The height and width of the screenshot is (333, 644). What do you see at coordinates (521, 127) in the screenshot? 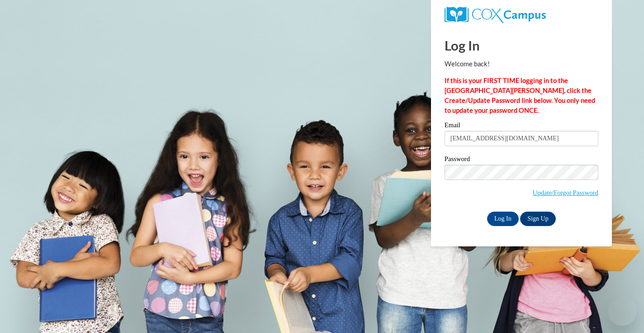
I see `label: Email` at bounding box center [521, 127].